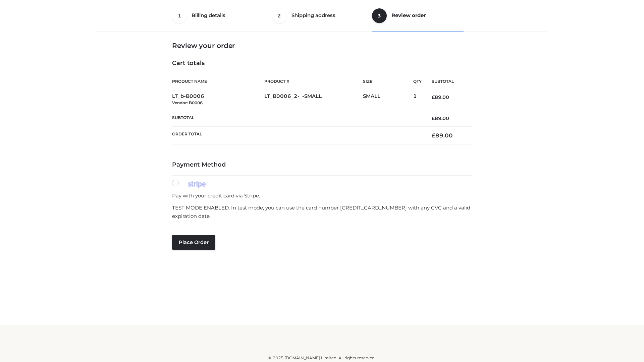 Image resolution: width=644 pixels, height=362 pixels. Describe the element at coordinates (417, 100) in the screenshot. I see `td: 1` at that location.